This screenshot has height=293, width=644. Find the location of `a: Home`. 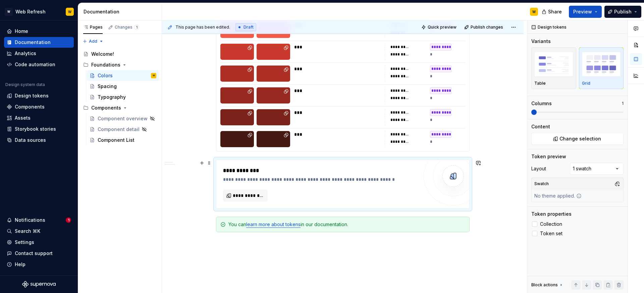

a: Home is located at coordinates (39, 31).